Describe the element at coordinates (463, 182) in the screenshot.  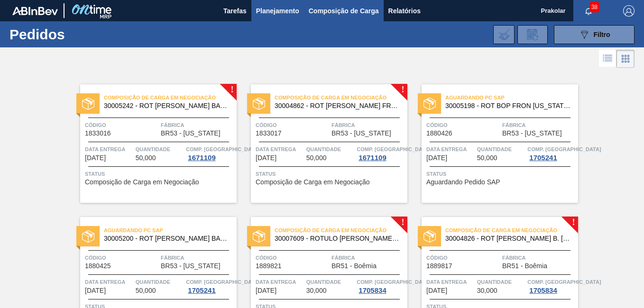
I see `span: Aguardando Pedido SAP` at that location.